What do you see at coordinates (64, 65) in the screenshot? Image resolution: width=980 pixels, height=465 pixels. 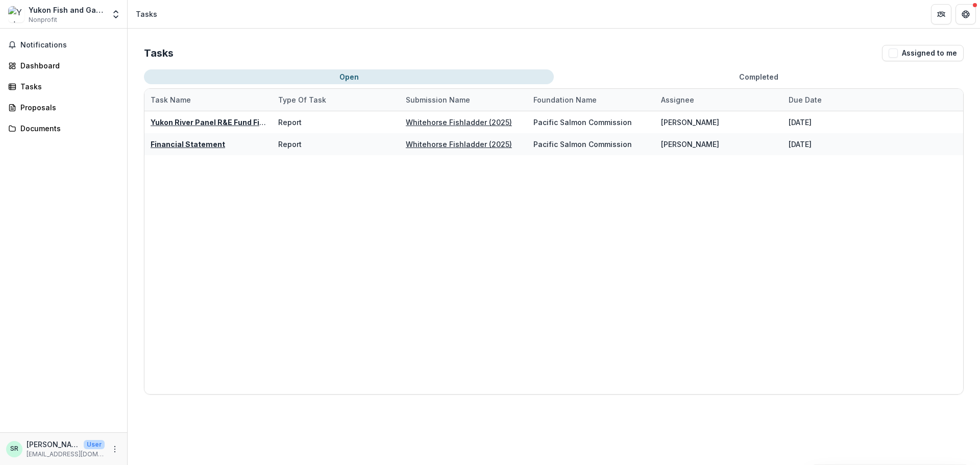 I see `a: Dashboard` at bounding box center [64, 65].